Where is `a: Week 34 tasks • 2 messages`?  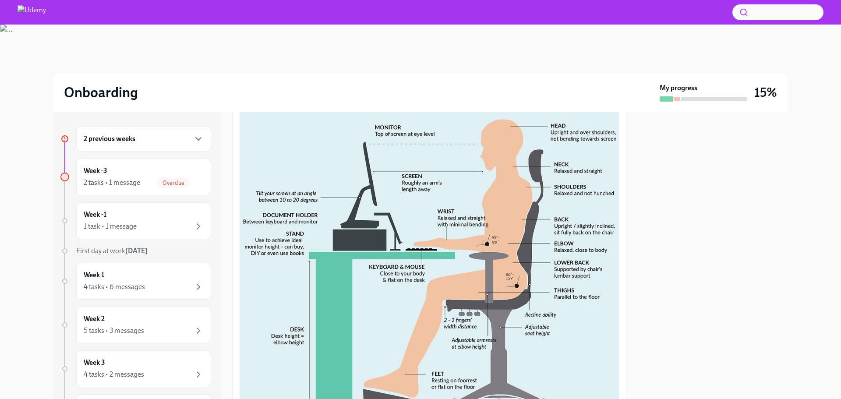
a: Week 34 tasks • 2 messages is located at coordinates (136, 369).